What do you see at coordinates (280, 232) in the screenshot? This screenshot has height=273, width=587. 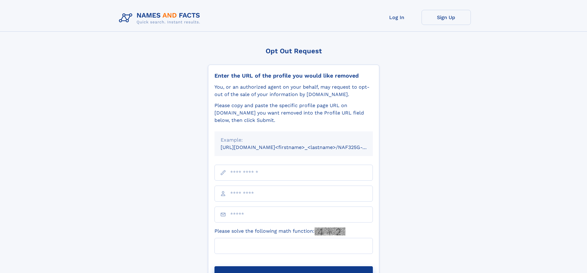 I see `label: Please solve the following math function:` at bounding box center [280, 232].